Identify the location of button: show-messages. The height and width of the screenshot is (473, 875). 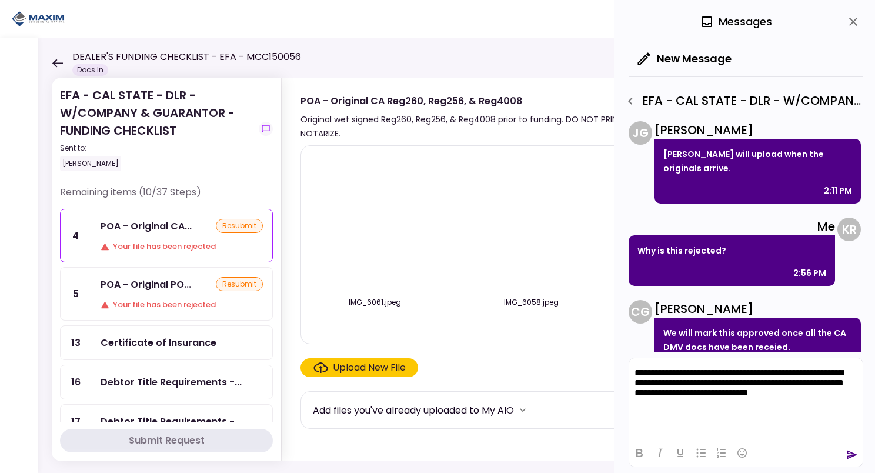
(266, 129).